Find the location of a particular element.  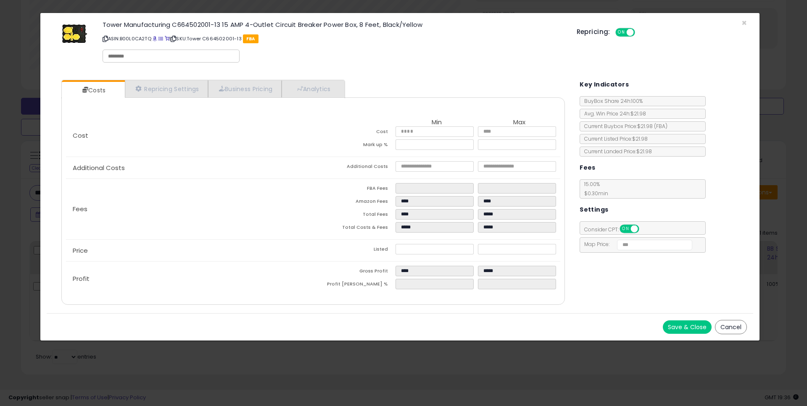

img: 51++91ebyFL._SL60_.jpg is located at coordinates (74, 34).